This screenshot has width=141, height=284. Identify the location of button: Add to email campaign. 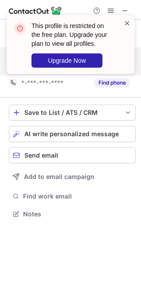
(73, 177).